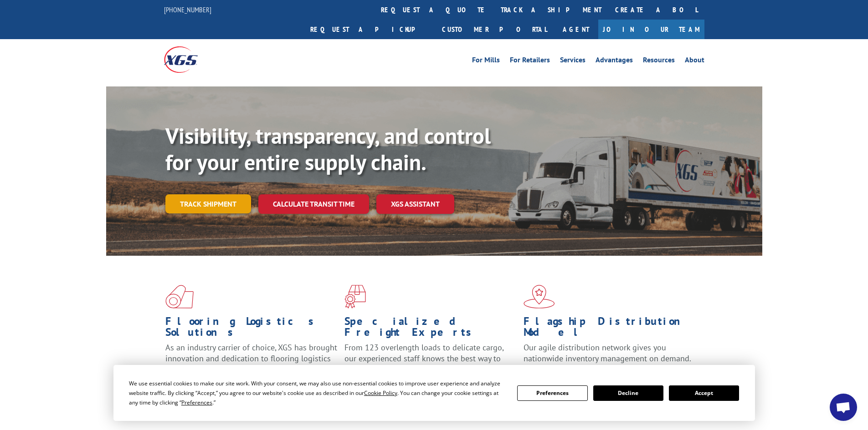 The width and height of the screenshot is (868, 430). Describe the element at coordinates (251, 358) in the screenshot. I see `span: As an industry carrier of choice, XGS has brought innovation and dedication to flooring logistics...` at that location.